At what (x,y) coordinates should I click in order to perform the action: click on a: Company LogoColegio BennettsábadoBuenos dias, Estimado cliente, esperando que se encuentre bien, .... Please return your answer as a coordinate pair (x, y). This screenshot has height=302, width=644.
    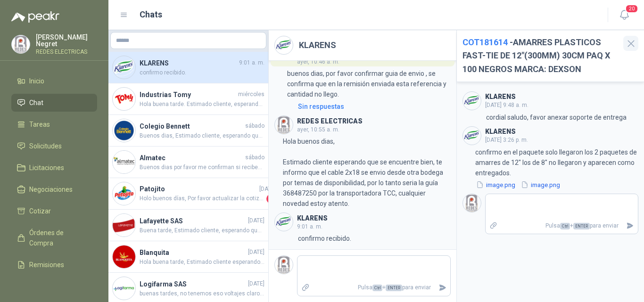
    Looking at the image, I should click on (188, 131).